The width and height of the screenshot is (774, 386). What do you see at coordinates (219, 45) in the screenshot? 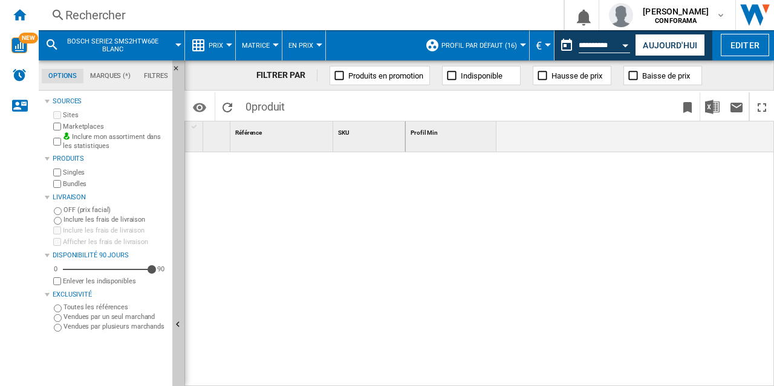
I see `button: Prix` at bounding box center [219, 45].